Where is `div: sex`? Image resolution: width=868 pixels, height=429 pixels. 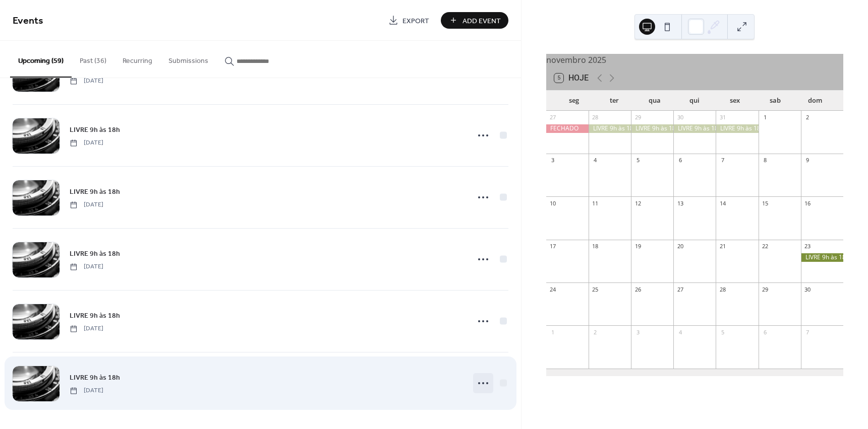 div: sex is located at coordinates (735, 101).